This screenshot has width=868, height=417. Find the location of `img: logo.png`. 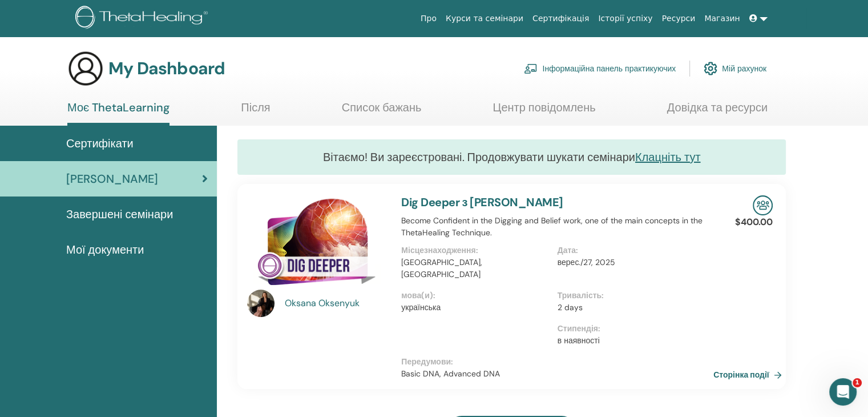

img: logo.png is located at coordinates (144, 18).